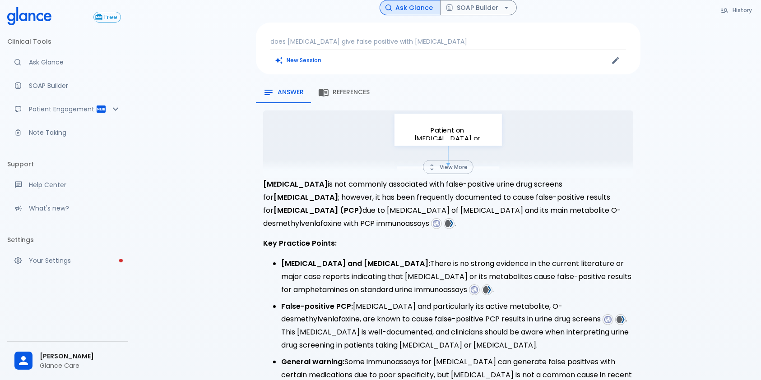  What do you see at coordinates (75, 86) in the screenshot?
I see `p: SOAP Builder` at bounding box center [75, 86].